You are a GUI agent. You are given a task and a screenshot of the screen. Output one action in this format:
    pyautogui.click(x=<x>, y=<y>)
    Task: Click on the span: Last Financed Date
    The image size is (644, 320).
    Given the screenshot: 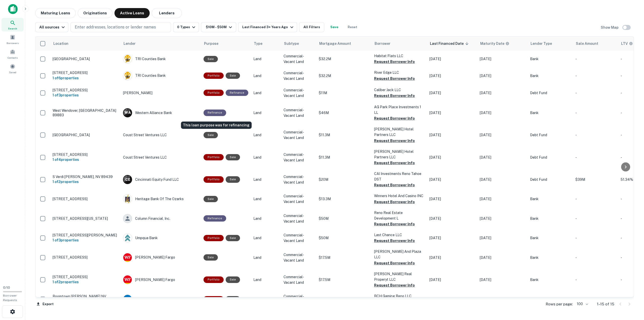 What is the action you would take?
    pyautogui.click(x=450, y=43)
    